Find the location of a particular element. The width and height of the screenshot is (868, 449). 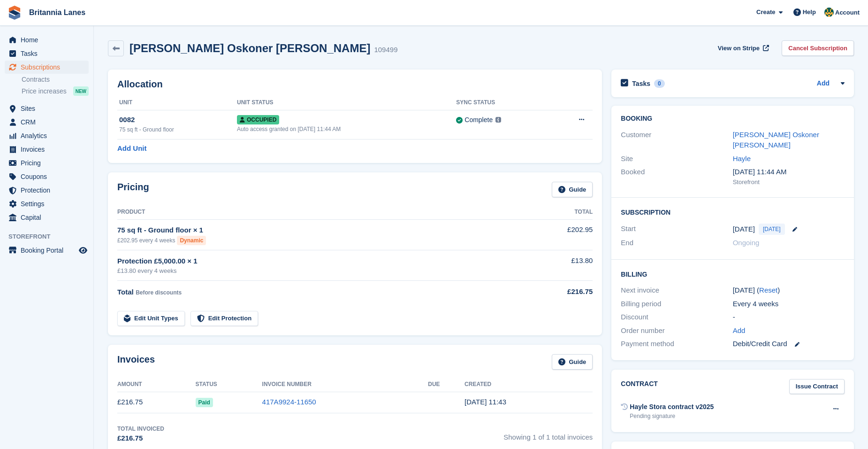

time: 2025-09-22 00:00:00 UTC is located at coordinates (744, 229).